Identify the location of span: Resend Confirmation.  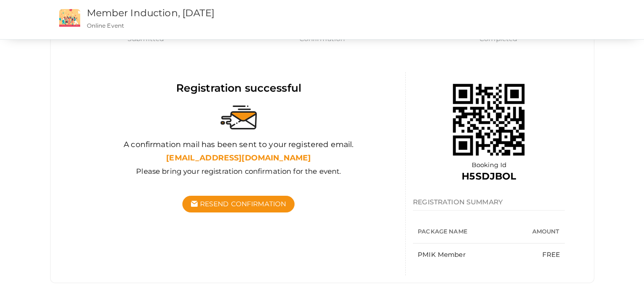
(243, 204).